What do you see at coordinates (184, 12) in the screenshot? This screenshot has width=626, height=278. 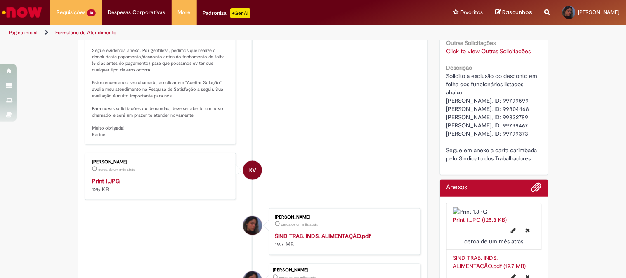 I see `span: More` at bounding box center [184, 12].